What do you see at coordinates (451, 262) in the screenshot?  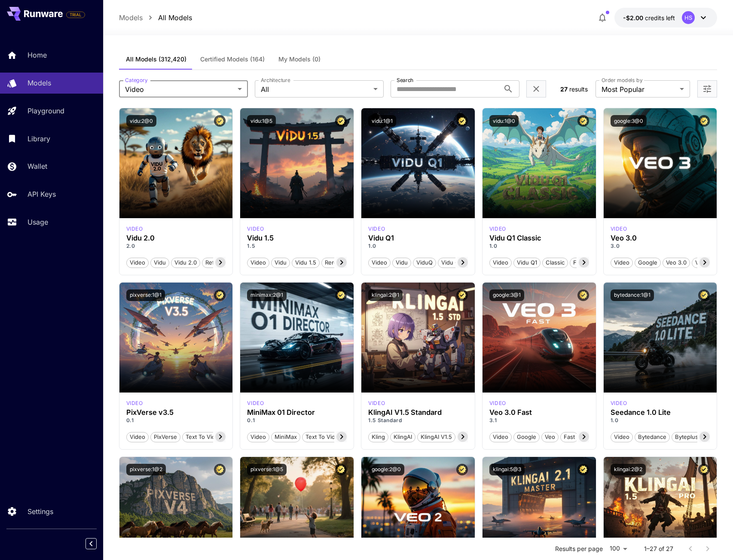 I see `button: Vidu Q1` at bounding box center [451, 262].